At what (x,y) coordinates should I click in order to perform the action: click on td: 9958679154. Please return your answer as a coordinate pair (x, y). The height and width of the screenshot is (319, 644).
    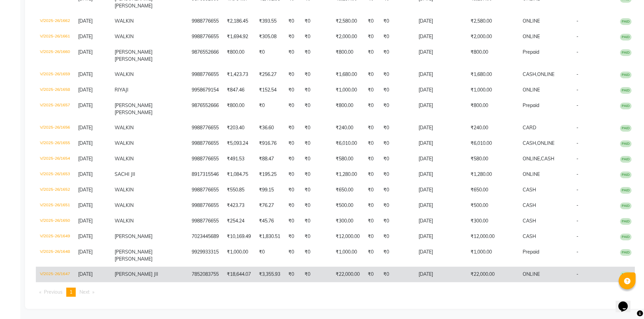
    Looking at the image, I should click on (205, 91).